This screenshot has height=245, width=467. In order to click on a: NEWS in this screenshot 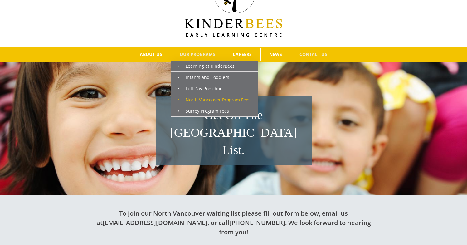, I will do `click(276, 54)`.